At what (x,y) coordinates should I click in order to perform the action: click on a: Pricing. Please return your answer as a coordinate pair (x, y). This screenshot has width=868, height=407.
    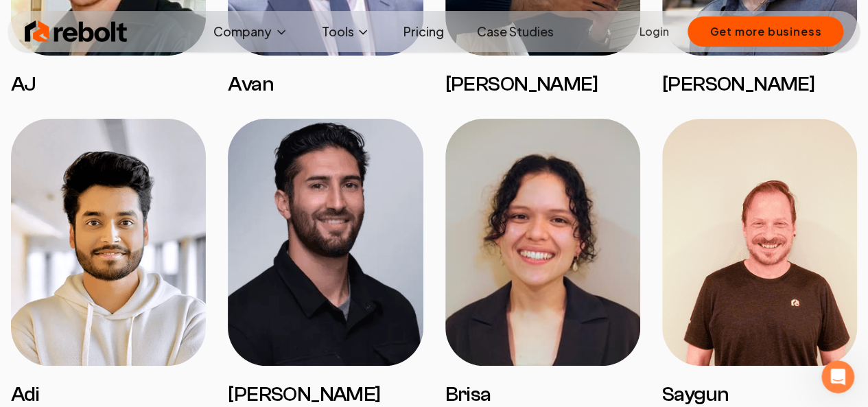
    Looking at the image, I should click on (423, 32).